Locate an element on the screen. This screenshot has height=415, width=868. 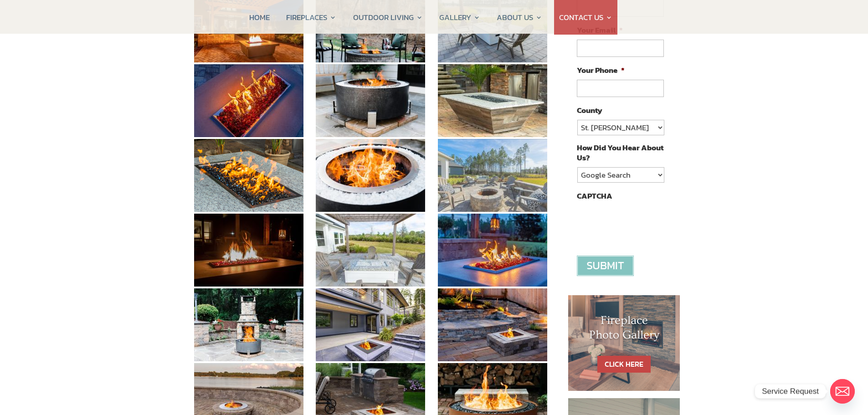
img: 11 is located at coordinates (370, 250).